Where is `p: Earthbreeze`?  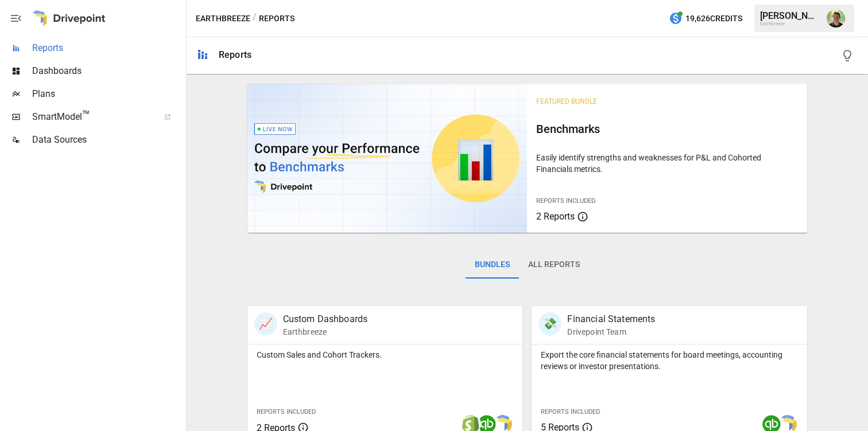
p: Earthbreeze is located at coordinates (325, 332).